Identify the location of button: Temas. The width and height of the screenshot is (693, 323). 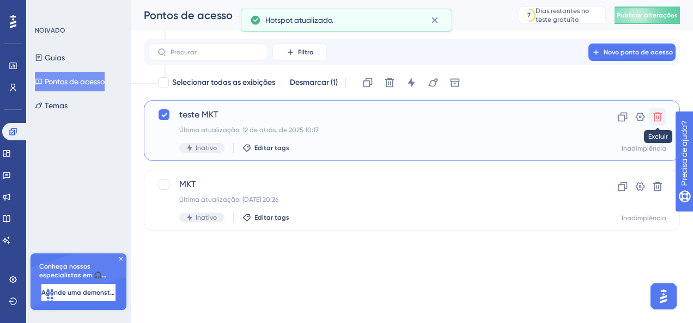
(51, 106).